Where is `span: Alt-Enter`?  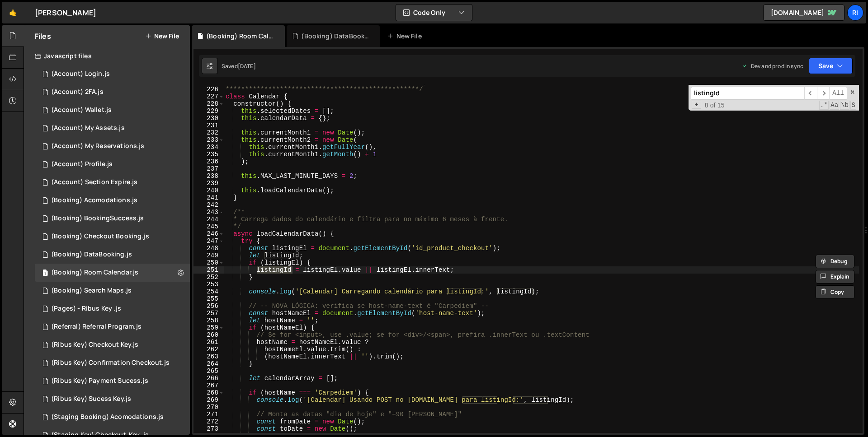 span: Alt-Enter is located at coordinates (838, 93).